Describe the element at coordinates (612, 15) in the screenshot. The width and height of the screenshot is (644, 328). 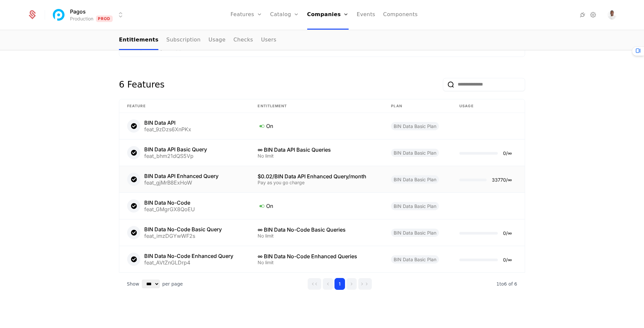
I see `img: LJ Durante` at that location.